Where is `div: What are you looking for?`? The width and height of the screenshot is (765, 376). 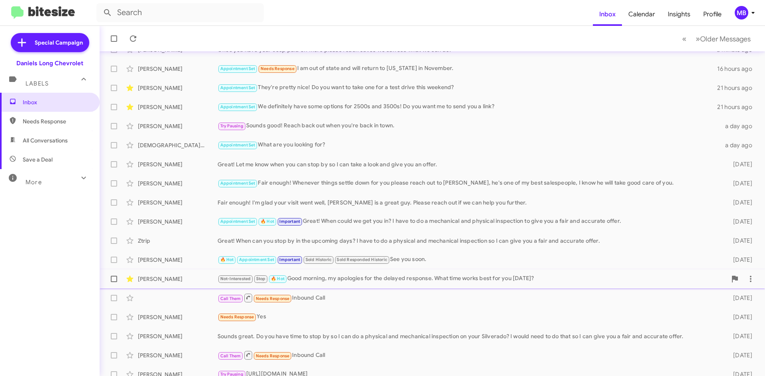
div: What are you looking for? is located at coordinates (469, 145).